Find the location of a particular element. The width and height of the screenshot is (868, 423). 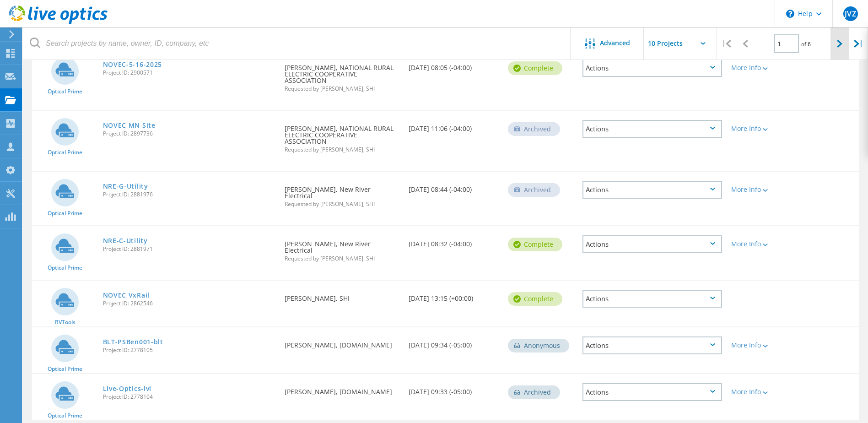

a: NOVEC VxRail is located at coordinates (127, 295).